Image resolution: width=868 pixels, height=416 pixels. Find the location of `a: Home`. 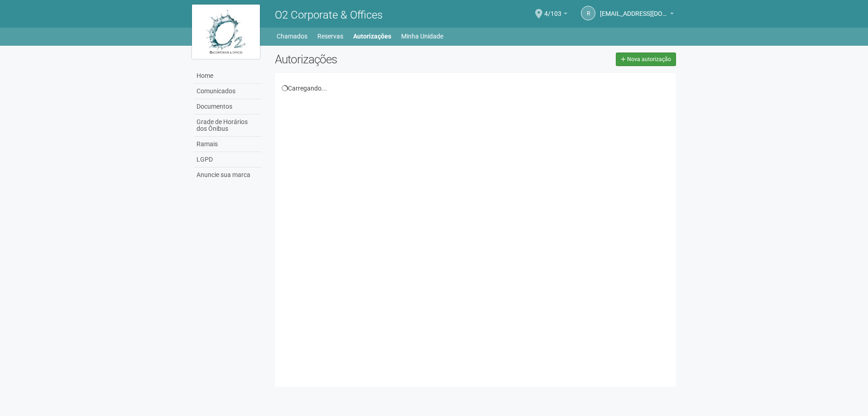

a: Home is located at coordinates (227, 76).